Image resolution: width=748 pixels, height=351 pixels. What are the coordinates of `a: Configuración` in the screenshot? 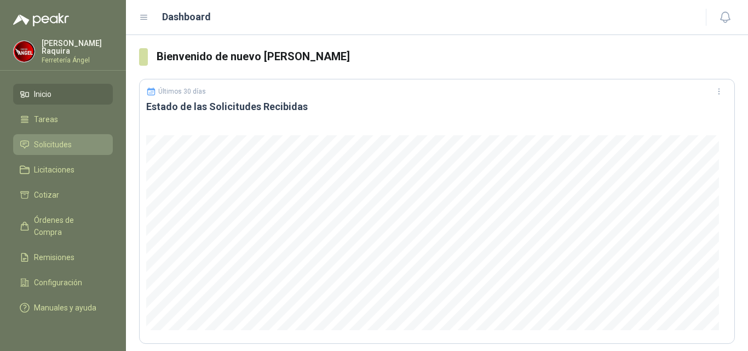 It's located at (63, 282).